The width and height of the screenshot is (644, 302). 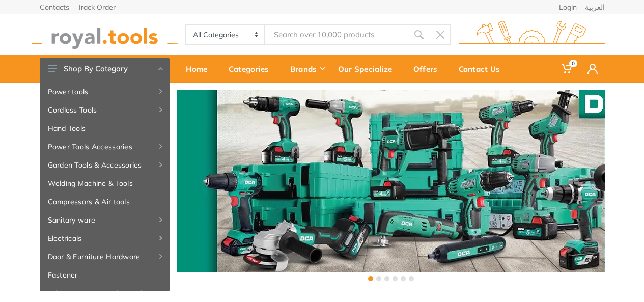 What do you see at coordinates (568, 7) in the screenshot?
I see `a: Login` at bounding box center [568, 7].